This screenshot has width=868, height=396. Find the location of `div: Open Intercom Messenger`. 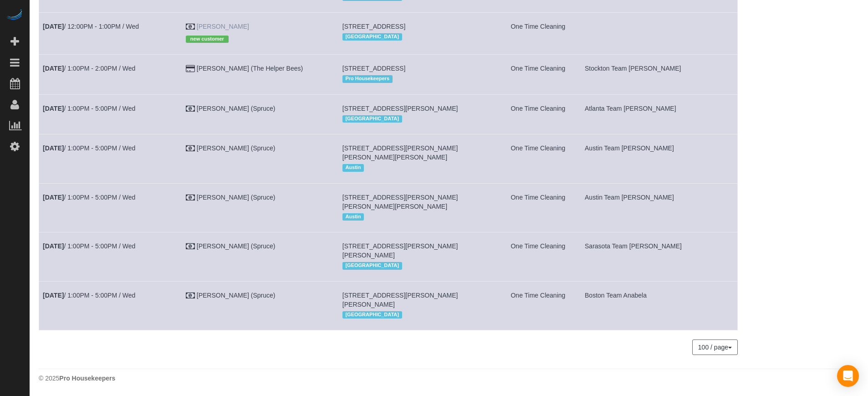

div: Open Intercom Messenger is located at coordinates (848, 376).